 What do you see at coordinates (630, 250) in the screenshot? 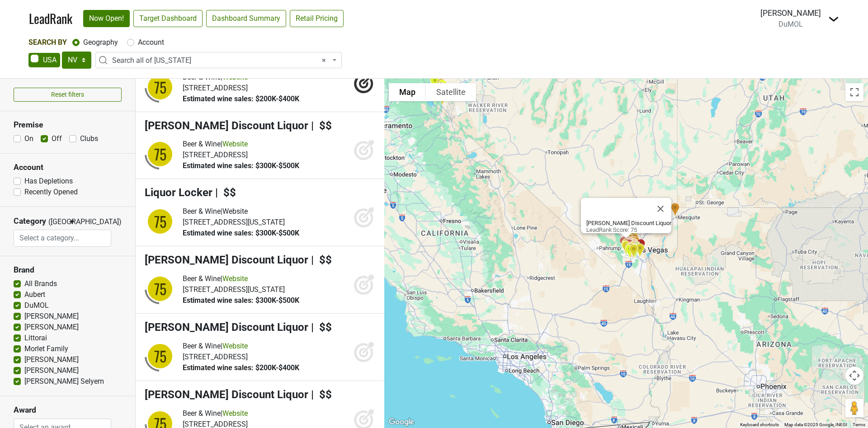
I see `div: The Liquor Outlet` at bounding box center [630, 250].